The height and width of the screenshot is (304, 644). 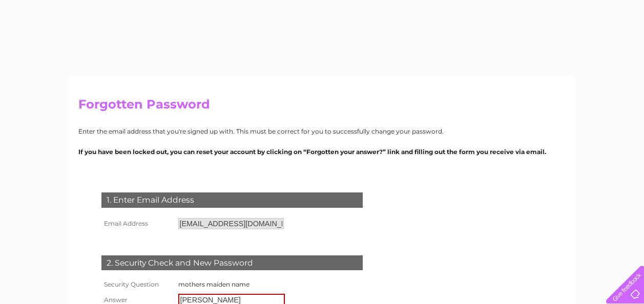 I want to click on h2: Forgotten Password, so click(x=323, y=107).